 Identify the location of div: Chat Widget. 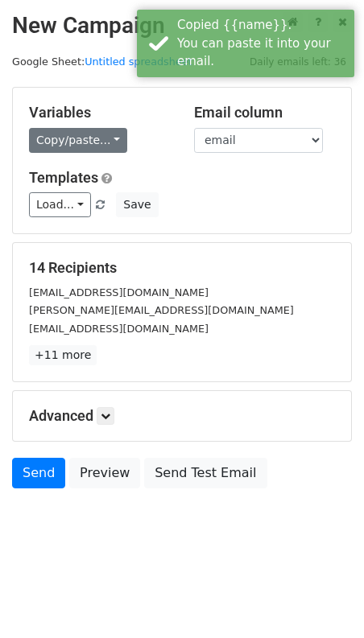
(323, 600).